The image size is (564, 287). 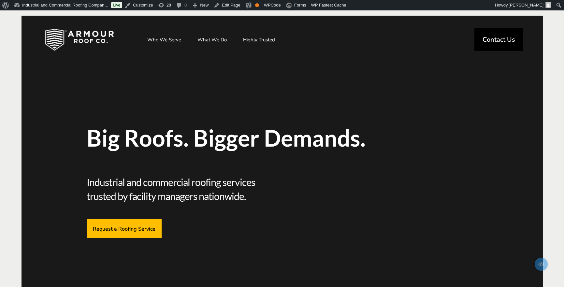 I want to click on a: Live, so click(x=117, y=5).